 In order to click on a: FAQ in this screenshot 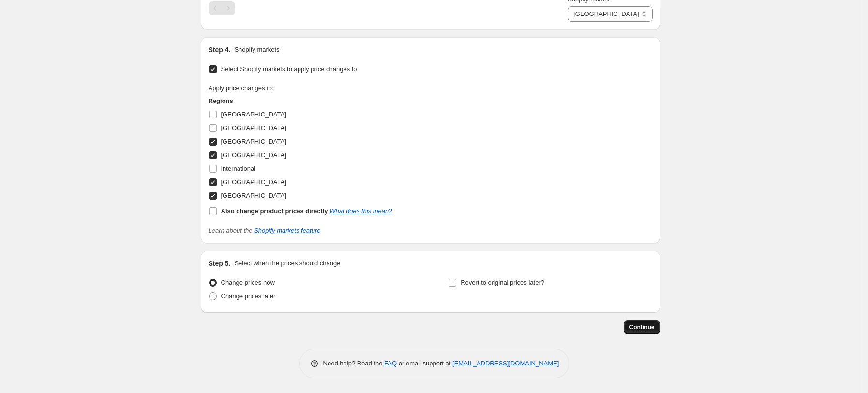, I will do `click(390, 364)`.